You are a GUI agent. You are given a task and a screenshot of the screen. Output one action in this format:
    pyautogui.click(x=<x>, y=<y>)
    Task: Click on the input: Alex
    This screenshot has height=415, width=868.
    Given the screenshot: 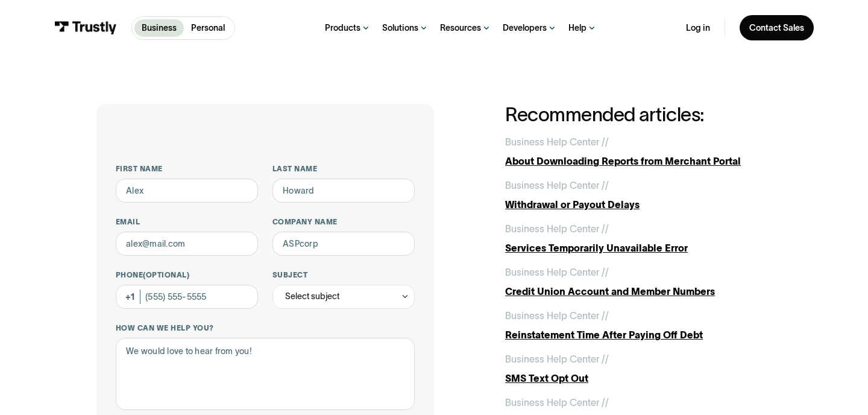 What is the action you would take?
    pyautogui.click(x=187, y=190)
    